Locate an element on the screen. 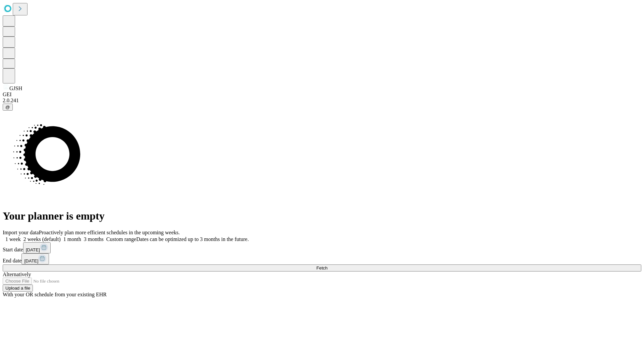 The image size is (644, 362). span: 3 months is located at coordinates (94, 239).